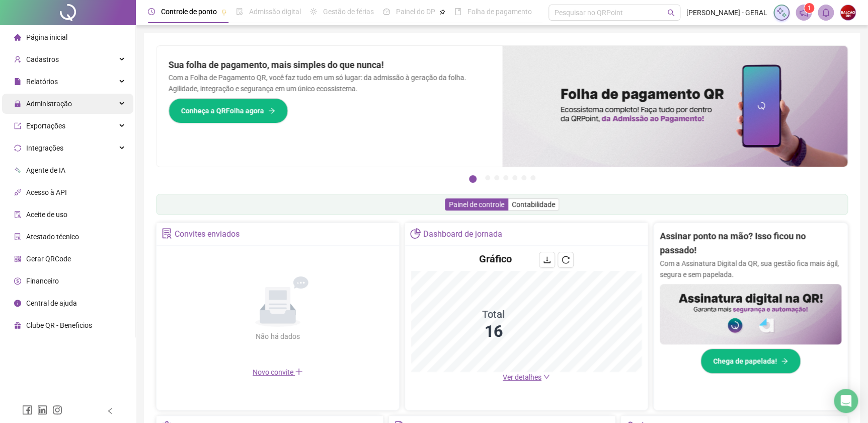  I want to click on img: 61831, so click(848, 13).